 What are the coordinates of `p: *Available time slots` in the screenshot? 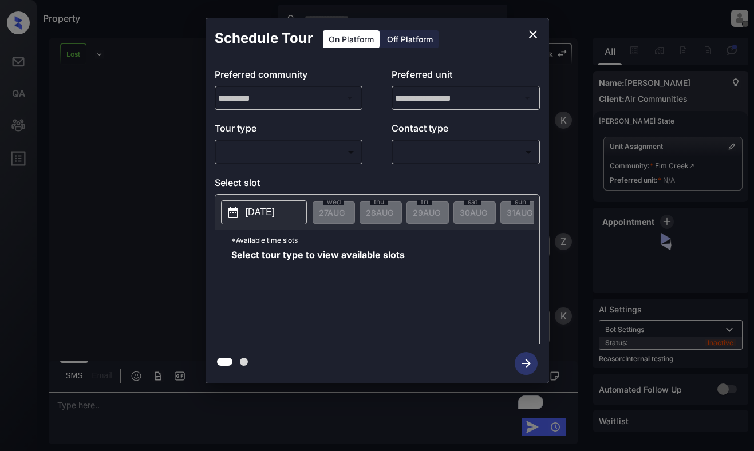 It's located at (385, 240).